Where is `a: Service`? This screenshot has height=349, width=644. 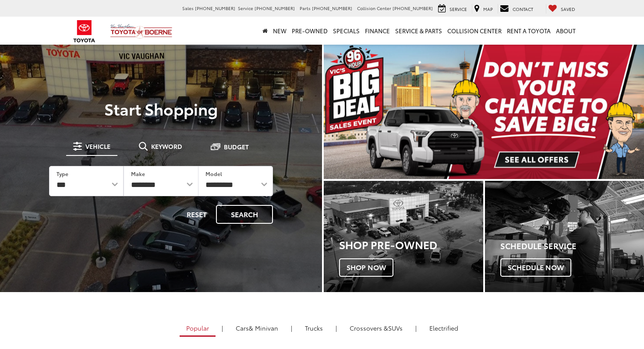 a: Service is located at coordinates (452, 9).